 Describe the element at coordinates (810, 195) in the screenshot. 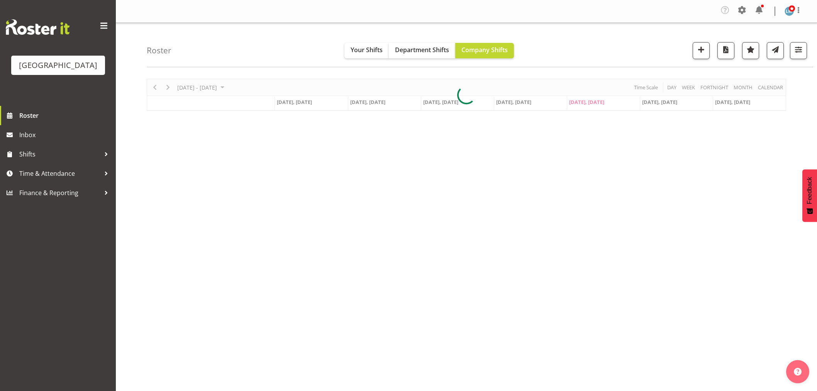

I see `button: Feedback - Show survey` at that location.